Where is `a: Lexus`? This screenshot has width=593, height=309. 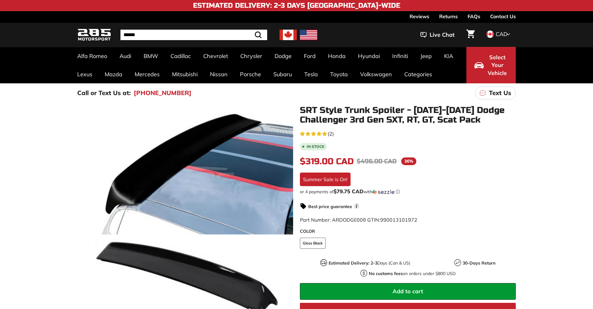
a: Lexus is located at coordinates (85, 74).